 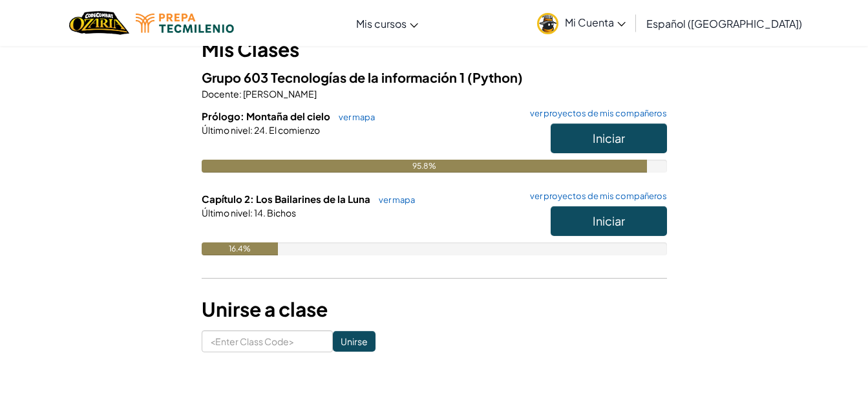 I want to click on span: Bichos, so click(x=281, y=213).